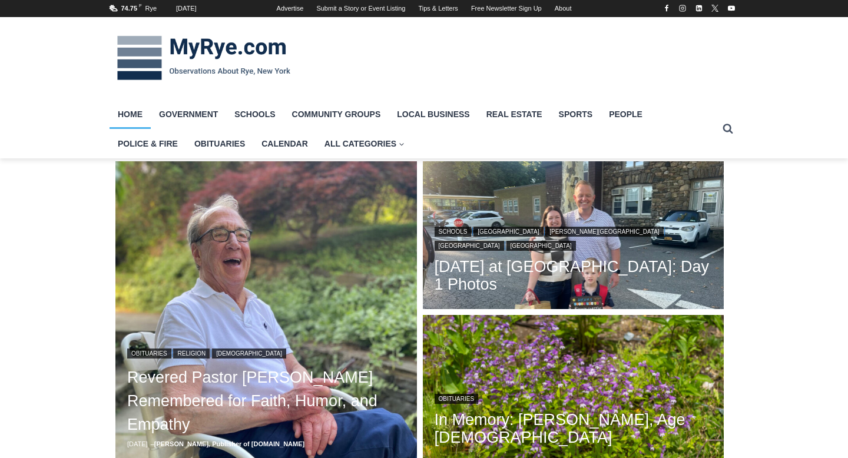 This screenshot has width=848, height=458. Describe the element at coordinates (682, 8) in the screenshot. I see `a: Instagram` at that location.